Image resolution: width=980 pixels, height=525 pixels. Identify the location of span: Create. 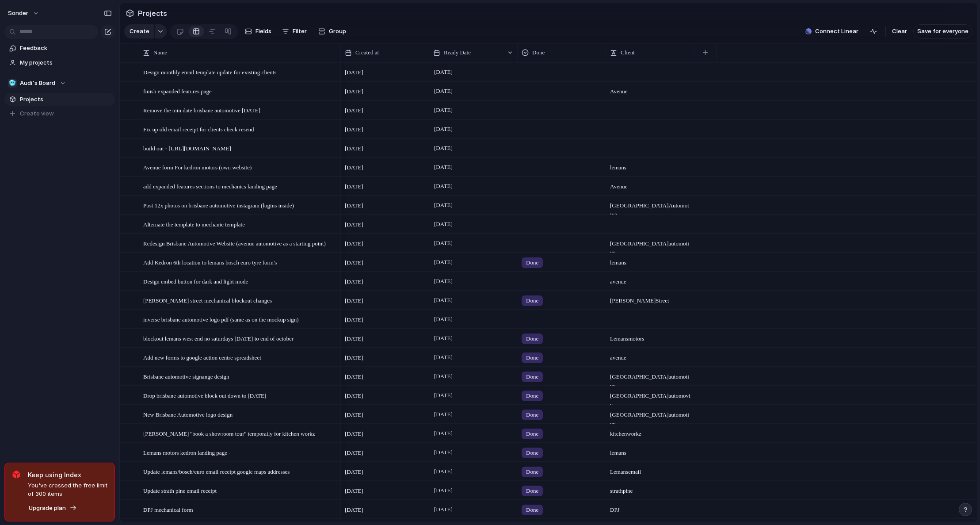
(139, 32).